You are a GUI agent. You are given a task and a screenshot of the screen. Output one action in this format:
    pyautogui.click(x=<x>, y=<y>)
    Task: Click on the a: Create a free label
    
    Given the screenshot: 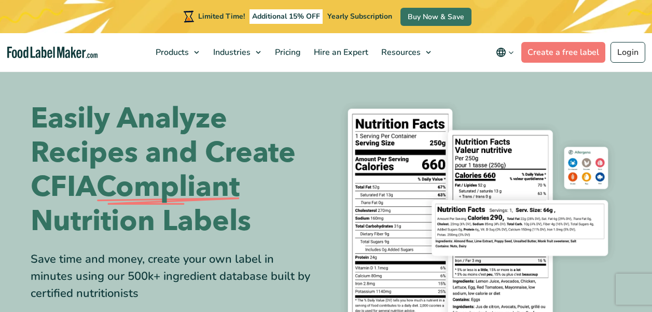 What is the action you would take?
    pyautogui.click(x=563, y=52)
    